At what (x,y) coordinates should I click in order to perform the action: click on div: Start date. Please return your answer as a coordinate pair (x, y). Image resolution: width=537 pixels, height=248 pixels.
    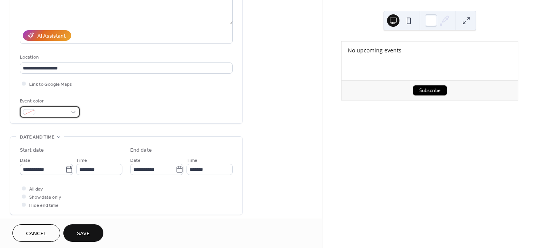
    Looking at the image, I should click on (32, 150).